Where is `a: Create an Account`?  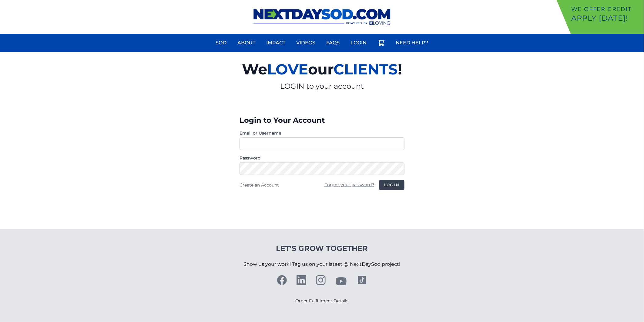
a: Create an Account is located at coordinates (259, 185).